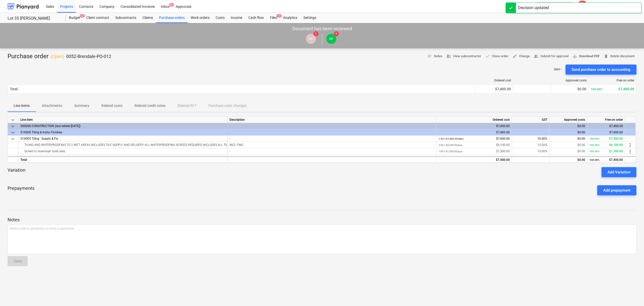  I want to click on p: Document has been reviewed, so click(322, 29).